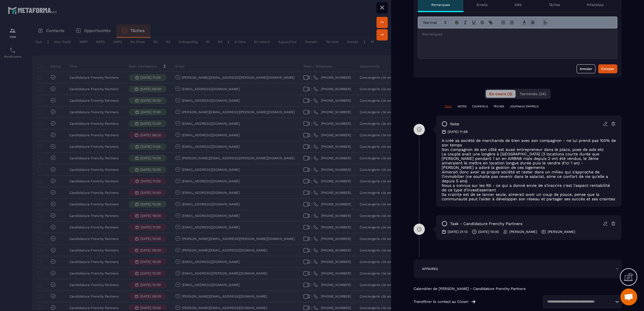 This screenshot has width=644, height=311. Describe the element at coordinates (580, 301) in the screenshot. I see `input: Search for option` at that location.